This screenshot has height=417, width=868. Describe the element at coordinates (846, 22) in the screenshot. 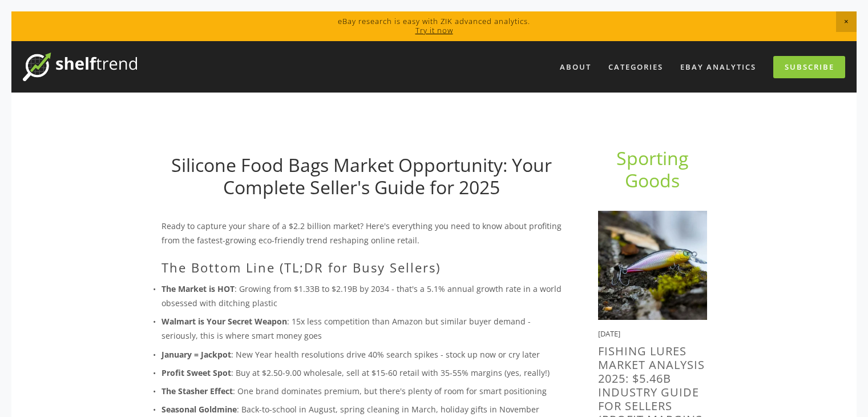

I see `span: Close Announcement` at that location.